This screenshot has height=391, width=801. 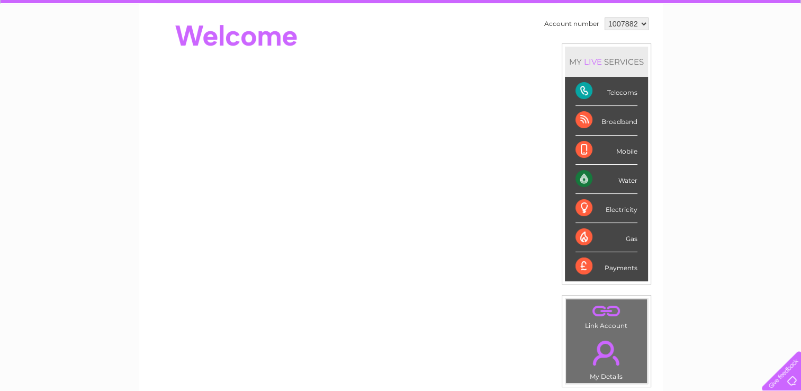 What do you see at coordinates (606, 208) in the screenshot?
I see `div: Electricity` at bounding box center [606, 208].